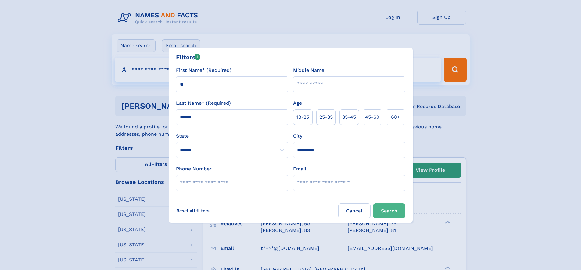  What do you see at coordinates (349, 117) in the screenshot?
I see `span: 35‑45` at bounding box center [349, 117].